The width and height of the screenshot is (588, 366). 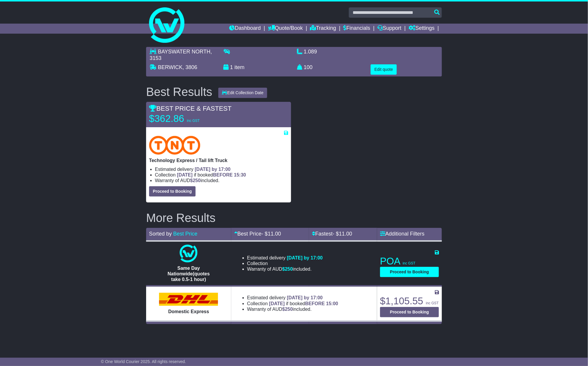 I want to click on button: Edit quote, so click(x=384, y=70).